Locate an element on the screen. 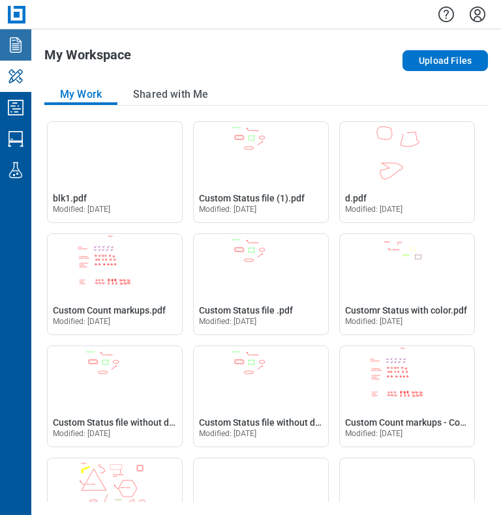 This screenshot has width=501, height=515. span: Custom Status file without default status - Copy.pdf is located at coordinates (159, 423).